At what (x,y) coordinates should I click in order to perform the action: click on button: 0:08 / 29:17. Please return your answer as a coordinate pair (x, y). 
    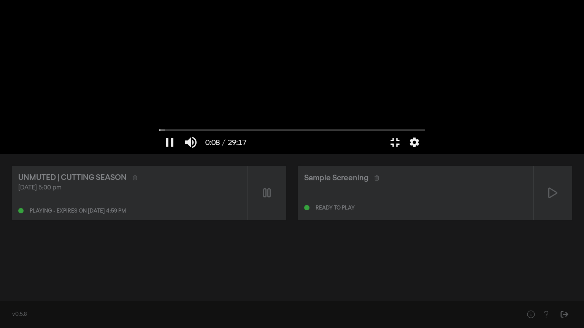
    Looking at the image, I should click on (226, 143).